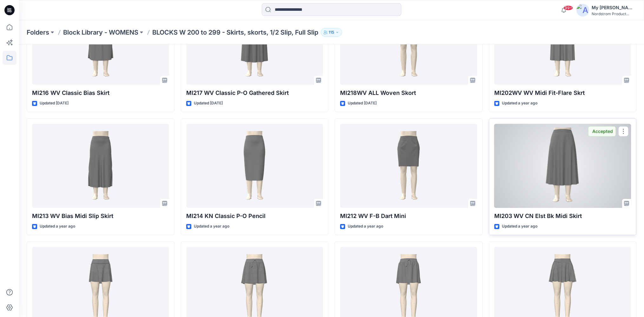  What do you see at coordinates (255, 93) in the screenshot?
I see `p: MI217 WV Classic P-O Gathered Skirt` at bounding box center [255, 93].